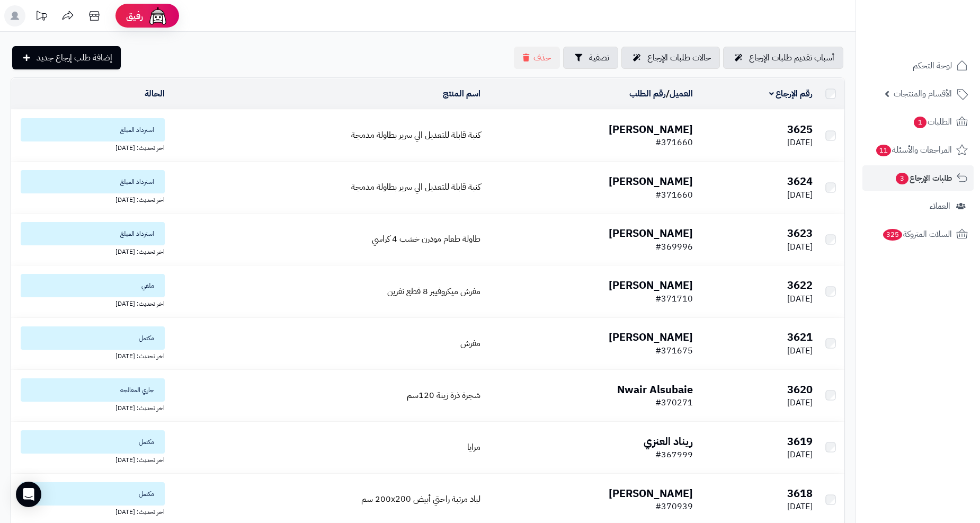 This screenshot has width=980, height=523. Describe the element at coordinates (41, 17) in the screenshot. I see `a: تحديثات المنصة` at that location.